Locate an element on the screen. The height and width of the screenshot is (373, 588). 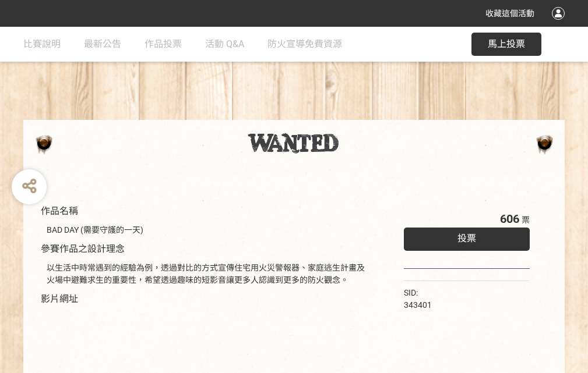
span: 收藏這個活動 is located at coordinates (510, 14).